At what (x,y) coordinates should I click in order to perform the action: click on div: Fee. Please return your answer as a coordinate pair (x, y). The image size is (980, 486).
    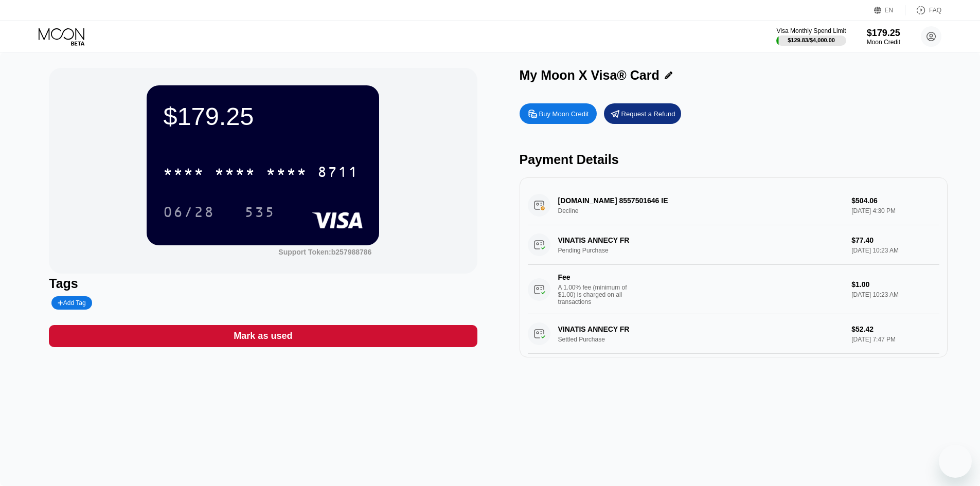
    Looking at the image, I should click on (594, 277).